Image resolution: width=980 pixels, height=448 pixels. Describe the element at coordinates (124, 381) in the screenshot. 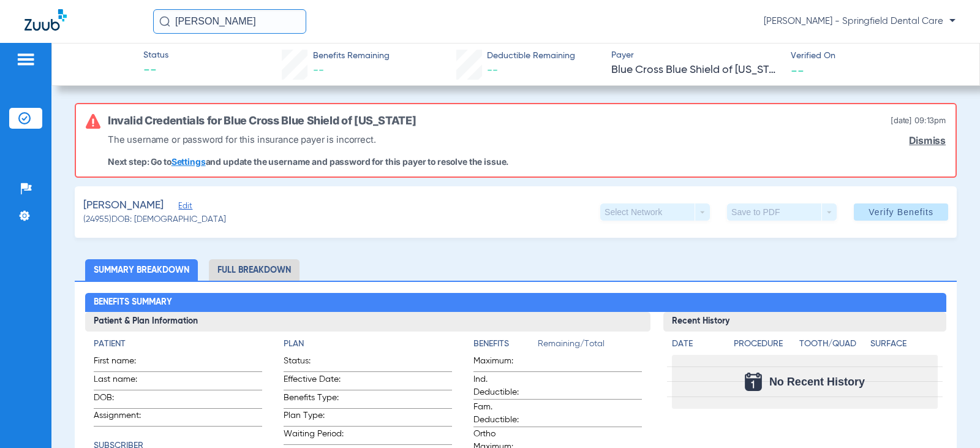

I see `span: Last name:` at that location.